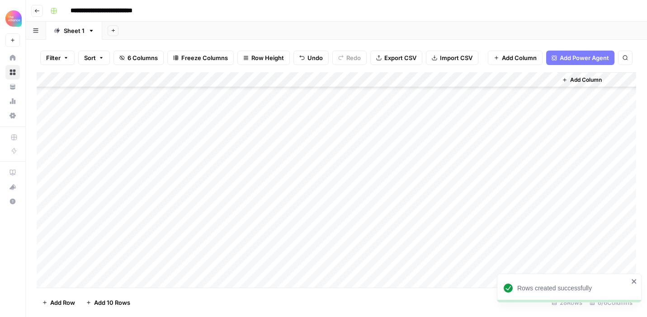 This screenshot has width=647, height=317. Describe the element at coordinates (13, 19) in the screenshot. I see `button: Workspace: Alliance` at that location.